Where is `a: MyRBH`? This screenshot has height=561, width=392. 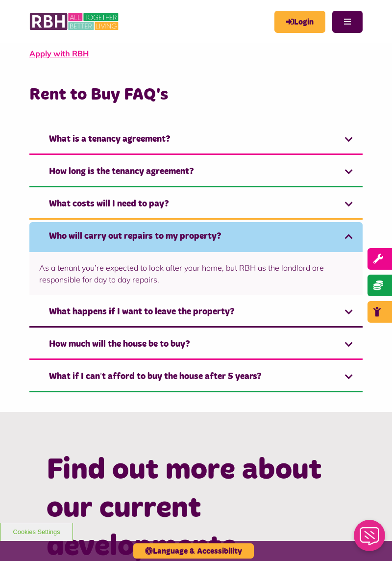
a: MyRBH is located at coordinates (300, 22).